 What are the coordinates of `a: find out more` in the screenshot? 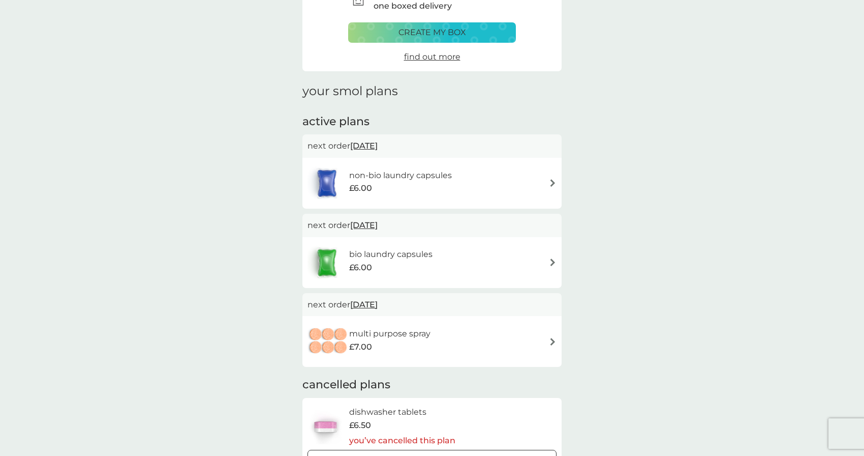 It's located at (432, 57).